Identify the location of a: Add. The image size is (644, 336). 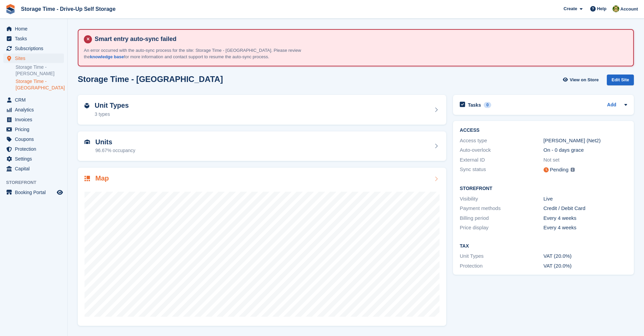
(612, 105).